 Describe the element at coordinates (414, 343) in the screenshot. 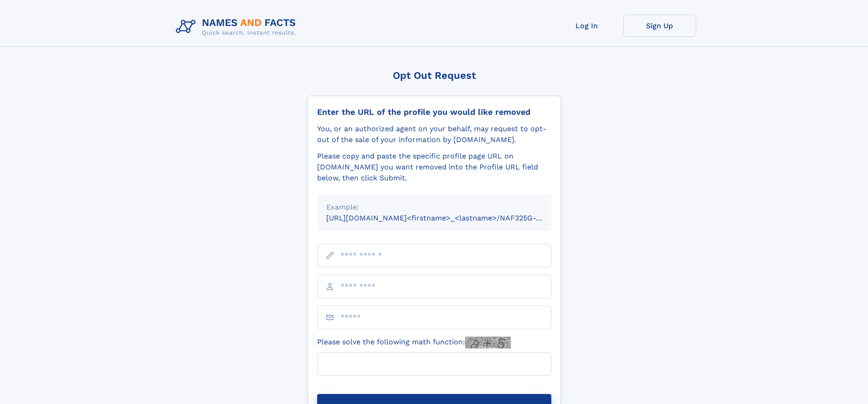

I see `label: Please solve the following math function:` at that location.